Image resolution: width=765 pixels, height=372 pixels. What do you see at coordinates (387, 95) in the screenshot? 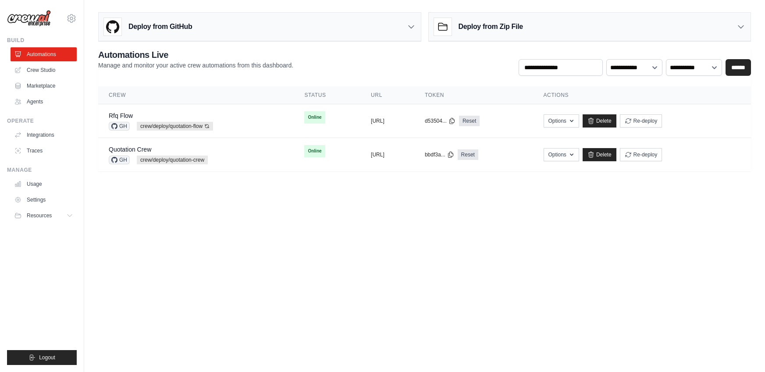
I see `th: URL` at bounding box center [387, 95].